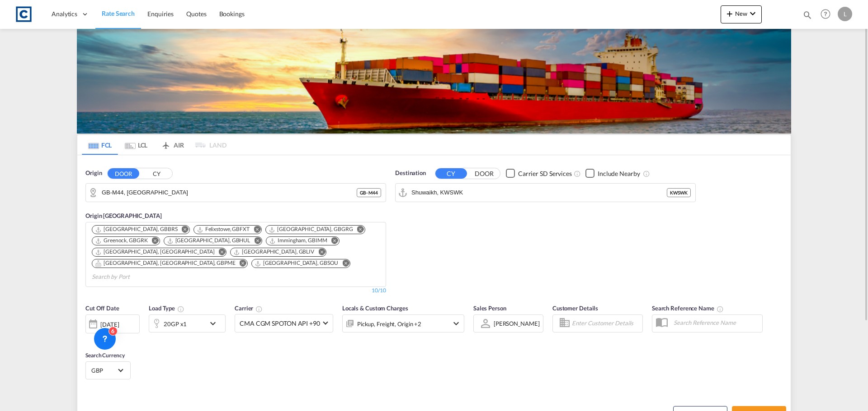 Image resolution: width=868 pixels, height=411 pixels. Describe the element at coordinates (104, 371) in the screenshot. I see `span: GBP` at that location.